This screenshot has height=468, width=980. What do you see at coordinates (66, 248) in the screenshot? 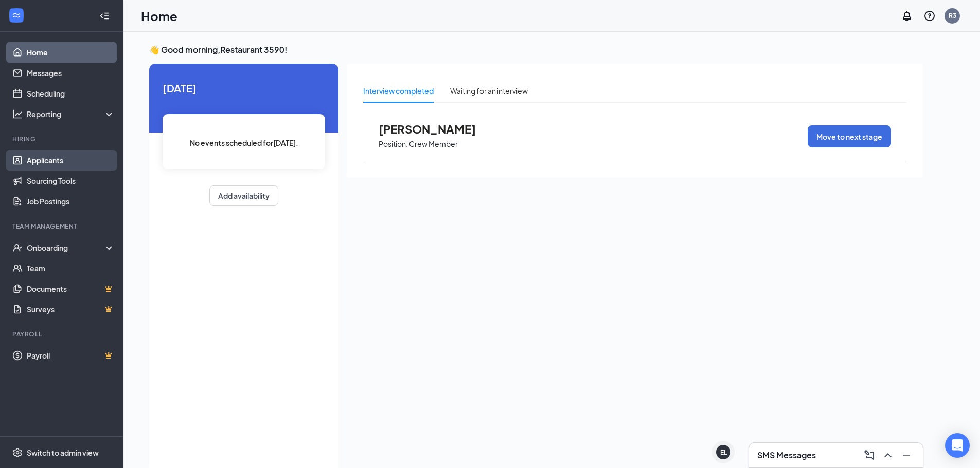
I see `div: Onboarding` at bounding box center [66, 248].